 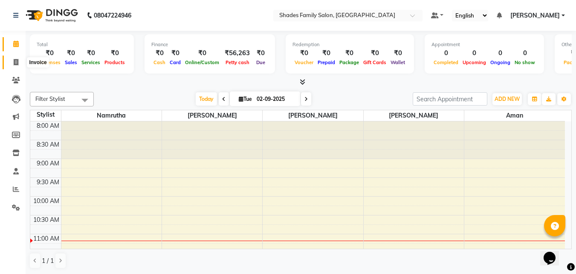 I want to click on div: Redemption, so click(x=350, y=44).